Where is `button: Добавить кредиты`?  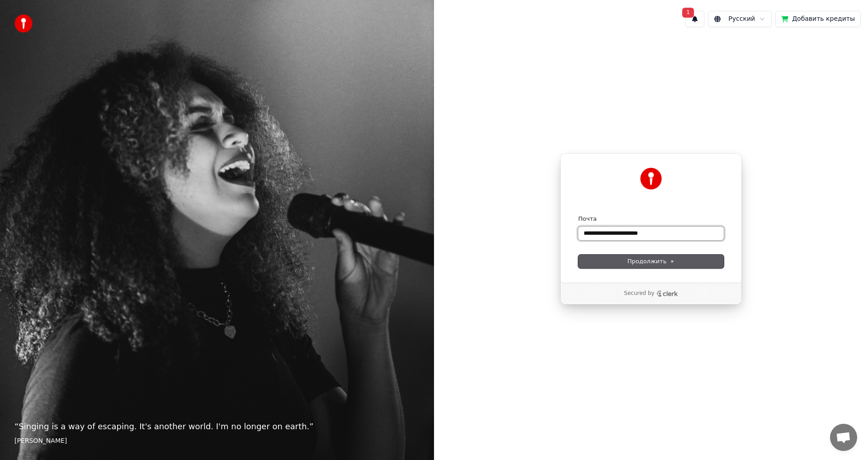
button: Добавить кредиты is located at coordinates (818, 19).